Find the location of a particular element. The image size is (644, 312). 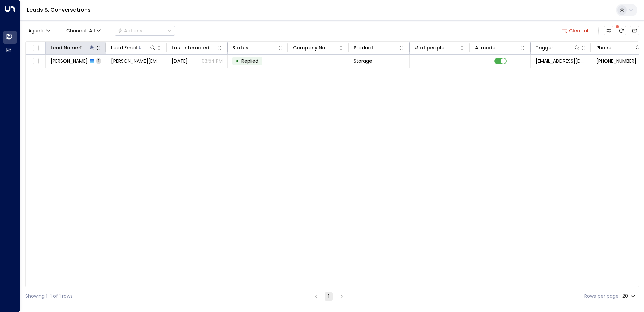

div: 20 is located at coordinates (630, 296).